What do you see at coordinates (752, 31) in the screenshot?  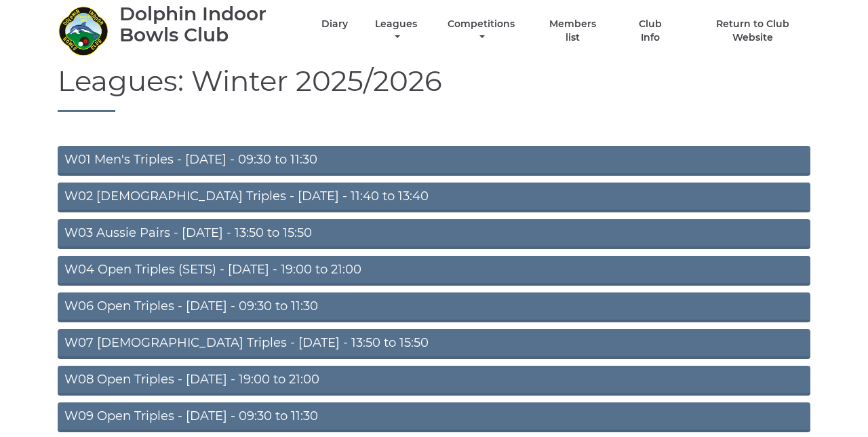 I see `a: Return to Club Website` at bounding box center [752, 31].